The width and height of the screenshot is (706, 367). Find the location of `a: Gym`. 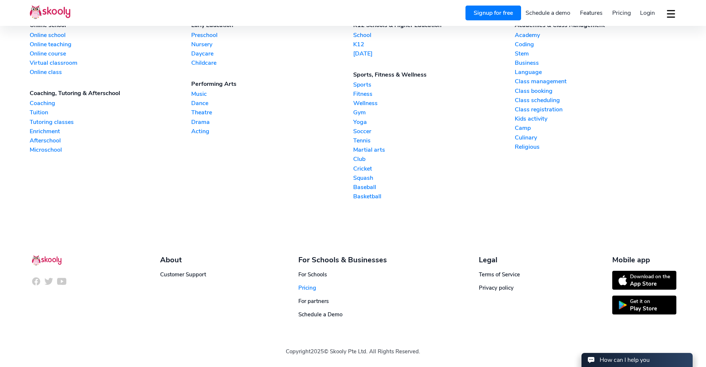

a: Gym is located at coordinates (434, 113).